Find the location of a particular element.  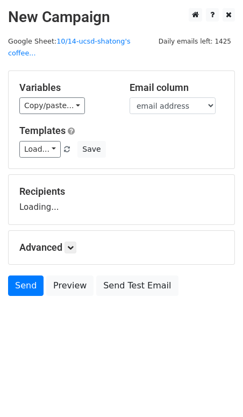

a: Copy/paste... is located at coordinates (52, 105).